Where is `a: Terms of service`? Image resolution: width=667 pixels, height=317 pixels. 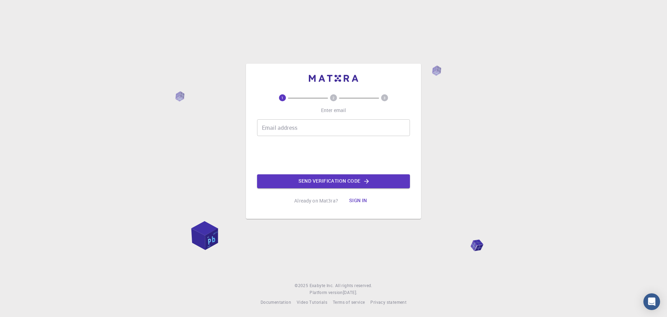 a: Terms of service is located at coordinates (349, 302).